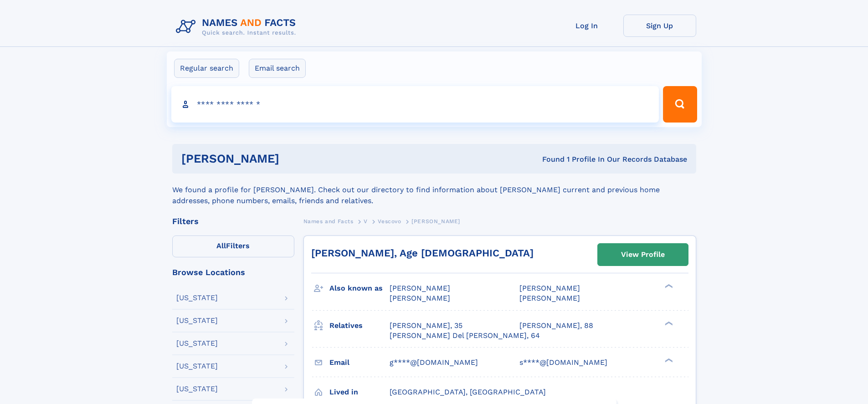 The width and height of the screenshot is (868, 404). Describe the element at coordinates (587, 25) in the screenshot. I see `a: Log In` at that location.